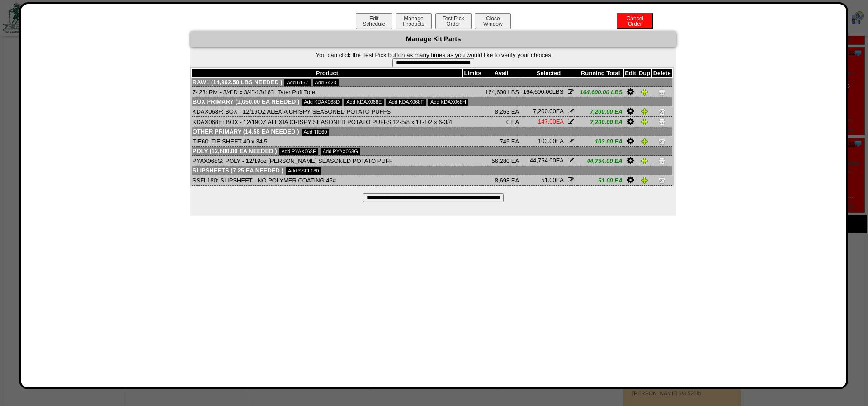 Image resolution: width=868 pixels, height=406 pixels. Describe the element at coordinates (432, 151) in the screenshot. I see `td: Poly (12,600.00 EA needed )` at that location.